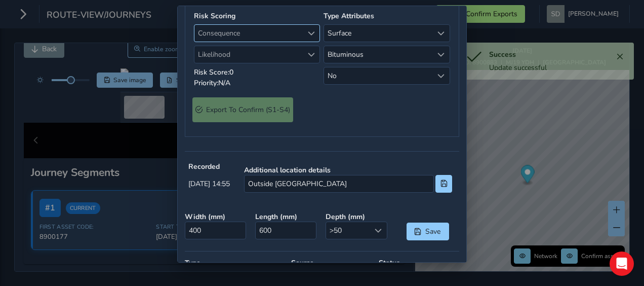  What do you see at coordinates (441, 55) in the screenshot?
I see `div: Select Surface material` at bounding box center [441, 55].